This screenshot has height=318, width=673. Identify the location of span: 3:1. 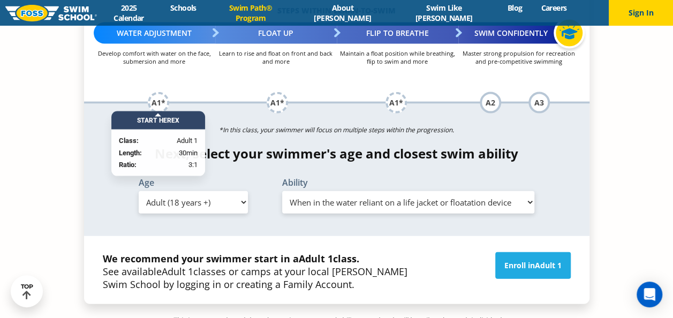
(193, 165).